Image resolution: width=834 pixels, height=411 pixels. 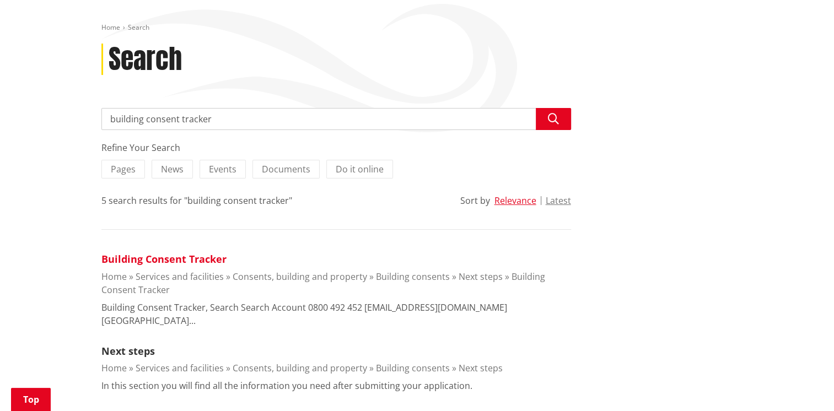 I want to click on span: Pages, so click(x=123, y=169).